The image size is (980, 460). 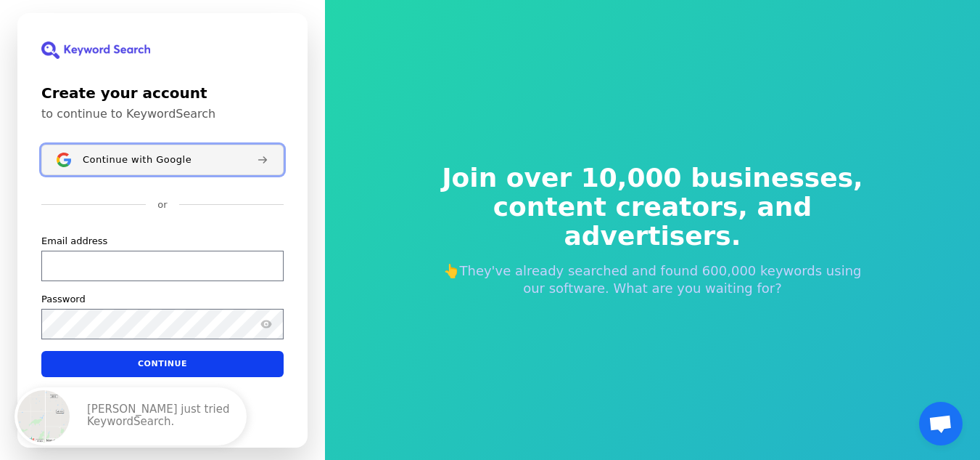 I want to click on button: Sign in with GoogleContinue with Google, so click(x=162, y=160).